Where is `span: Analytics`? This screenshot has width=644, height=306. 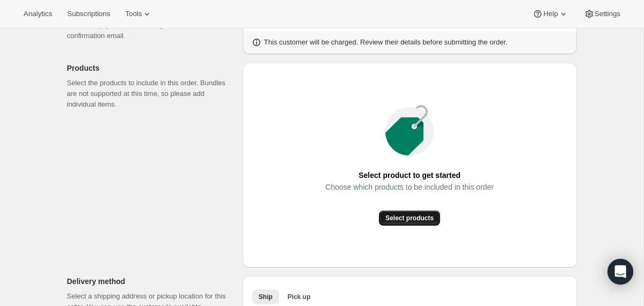 span: Analytics is located at coordinates (37, 14).